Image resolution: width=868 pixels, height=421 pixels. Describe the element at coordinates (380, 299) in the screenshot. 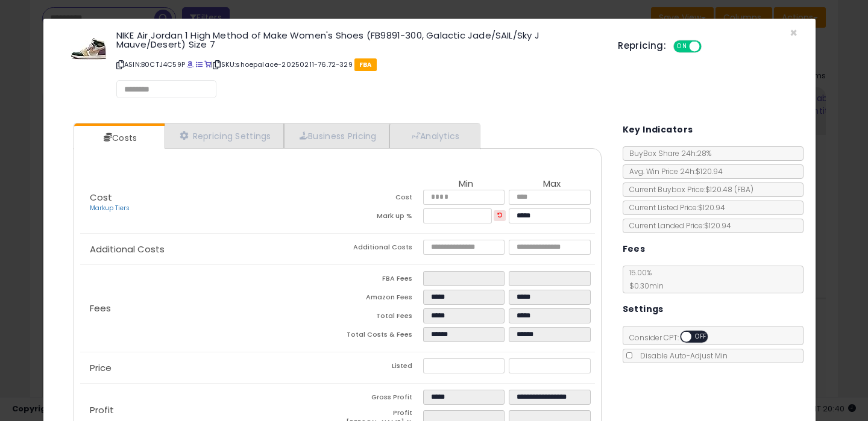

I see `td: Amazon Fees` at that location.